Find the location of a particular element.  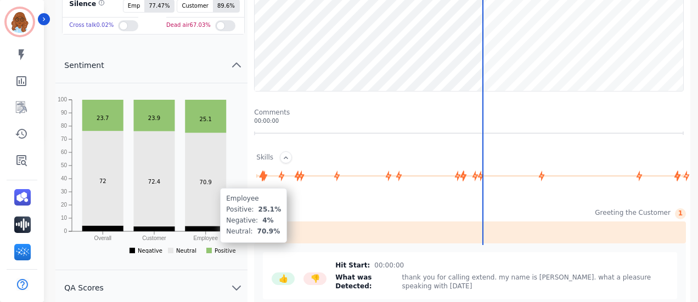

text: 10 is located at coordinates (64, 218).